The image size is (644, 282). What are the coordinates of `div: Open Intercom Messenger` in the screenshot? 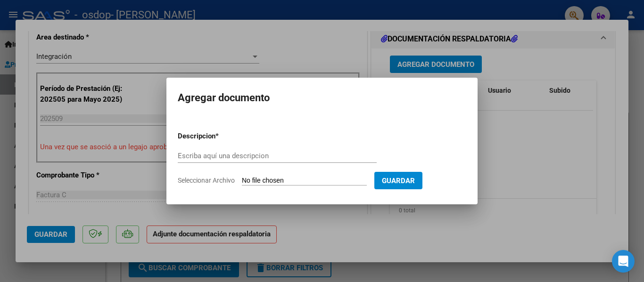 It's located at (623, 262).